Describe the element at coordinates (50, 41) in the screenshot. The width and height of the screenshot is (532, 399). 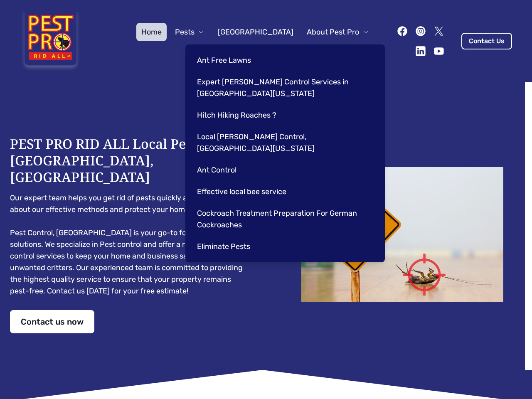
I see `img: Pest Pro Rid All` at that location.